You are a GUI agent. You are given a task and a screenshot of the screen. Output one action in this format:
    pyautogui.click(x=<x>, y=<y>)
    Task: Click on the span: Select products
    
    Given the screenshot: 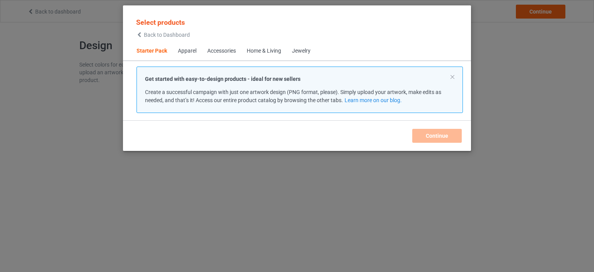 What is the action you would take?
    pyautogui.click(x=161, y=22)
    